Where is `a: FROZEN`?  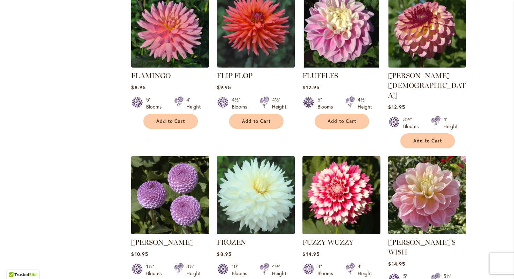 a: FROZEN is located at coordinates (232, 242).